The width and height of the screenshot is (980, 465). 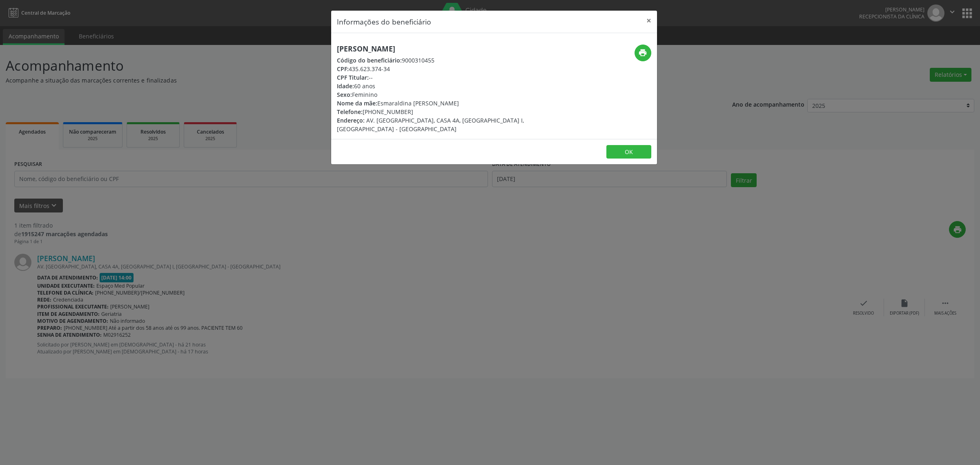 I want to click on div: 60 anos, so click(x=440, y=86).